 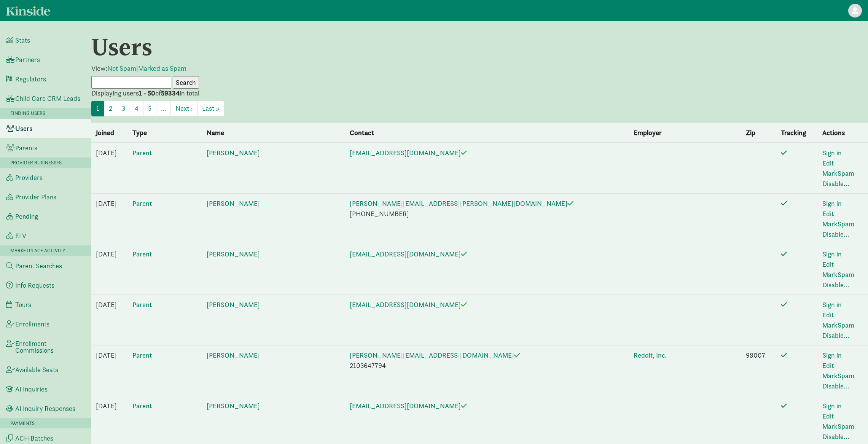 What do you see at coordinates (50, 347) in the screenshot?
I see `span: Enrollment Commissions` at bounding box center [50, 347].